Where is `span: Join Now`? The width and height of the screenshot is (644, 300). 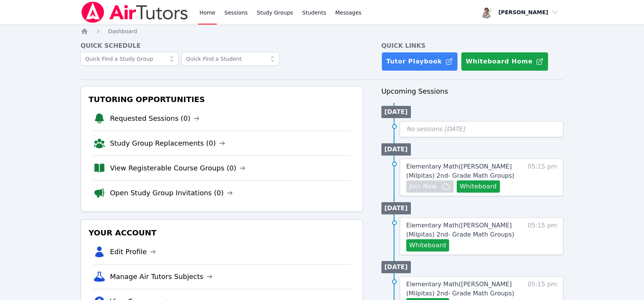
span: Join Now is located at coordinates (423, 186).